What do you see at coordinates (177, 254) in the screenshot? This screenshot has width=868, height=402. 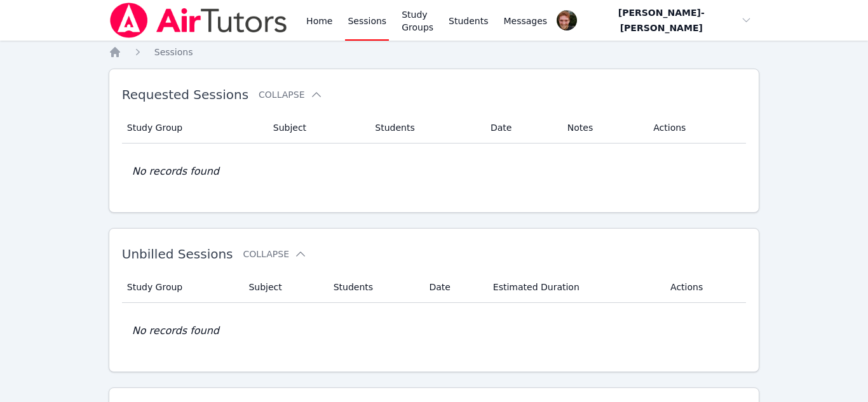 I see `span: Unbilled Sessions` at bounding box center [177, 254].